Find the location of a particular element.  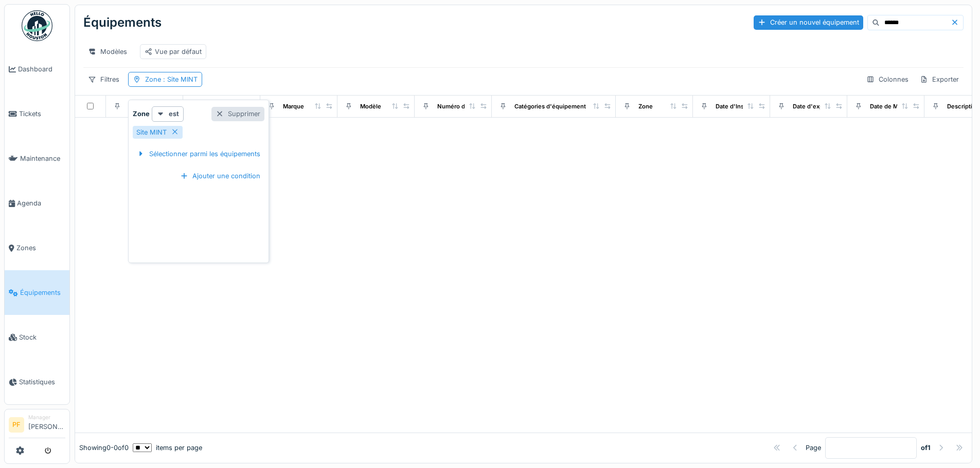

div: Filtres is located at coordinates (103, 79).